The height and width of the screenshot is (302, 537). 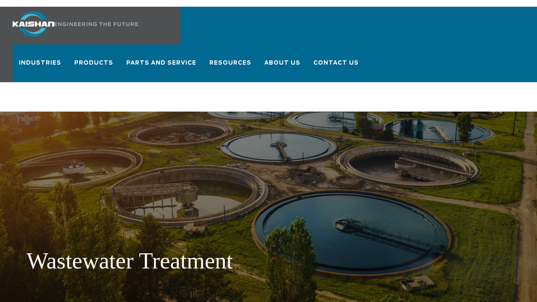 I want to click on span: About Us, so click(x=282, y=64).